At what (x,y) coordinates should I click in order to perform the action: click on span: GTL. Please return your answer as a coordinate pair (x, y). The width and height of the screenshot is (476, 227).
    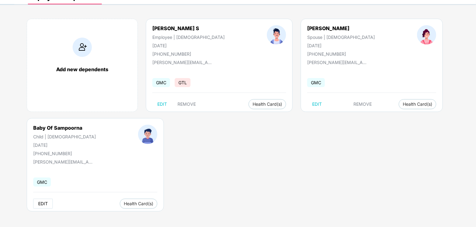
    Looking at the image, I should click on (182, 82).